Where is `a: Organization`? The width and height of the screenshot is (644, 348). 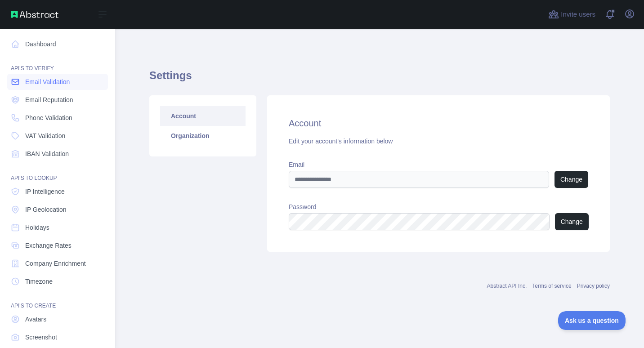 a: Organization is located at coordinates (203, 135).